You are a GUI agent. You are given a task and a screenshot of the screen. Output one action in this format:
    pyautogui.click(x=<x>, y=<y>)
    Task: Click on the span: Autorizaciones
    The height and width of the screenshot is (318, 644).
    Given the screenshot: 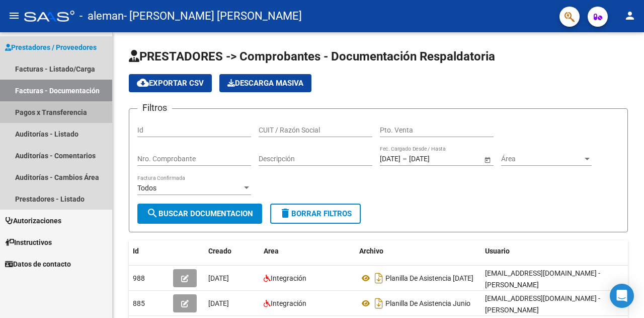 What is the action you would take?
    pyautogui.click(x=33, y=220)
    